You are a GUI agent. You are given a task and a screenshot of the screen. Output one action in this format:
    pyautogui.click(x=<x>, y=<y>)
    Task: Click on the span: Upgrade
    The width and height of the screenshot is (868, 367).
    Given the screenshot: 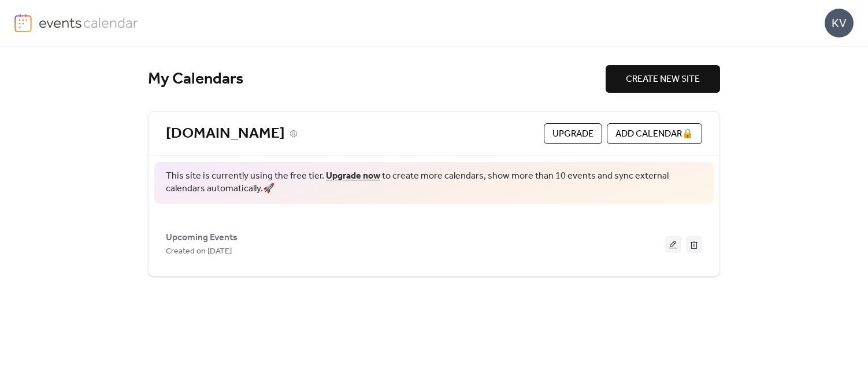 What is the action you would take?
    pyautogui.click(x=572, y=135)
    